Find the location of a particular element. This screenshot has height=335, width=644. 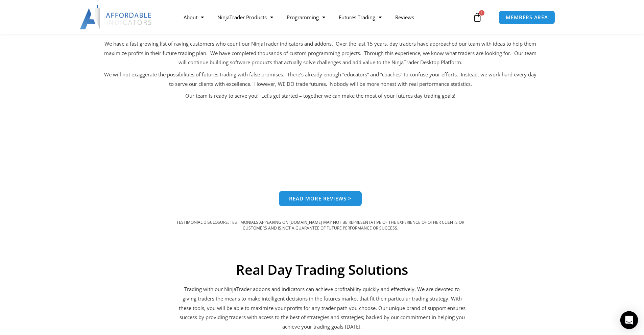

p: Trading with our NinjaTrader addons and indicators can achieve profitability quickly and effectiv... is located at coordinates (322, 308).